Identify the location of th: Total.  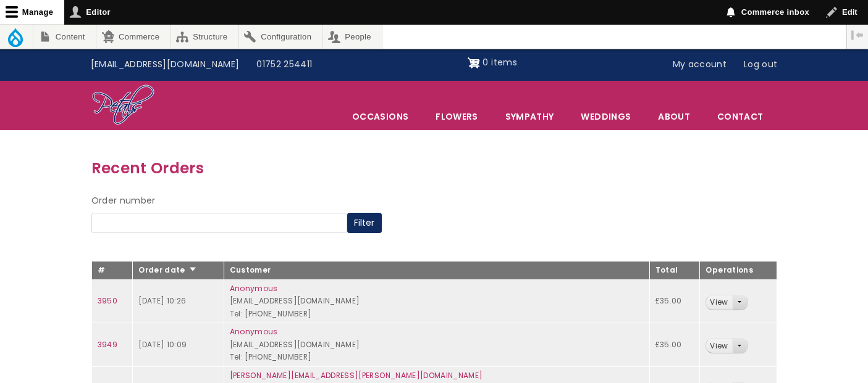
(675, 271).